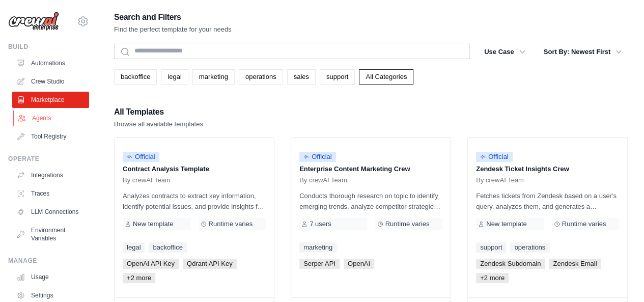 This screenshot has width=644, height=302. Describe the element at coordinates (51, 118) in the screenshot. I see `a: Agents` at that location.